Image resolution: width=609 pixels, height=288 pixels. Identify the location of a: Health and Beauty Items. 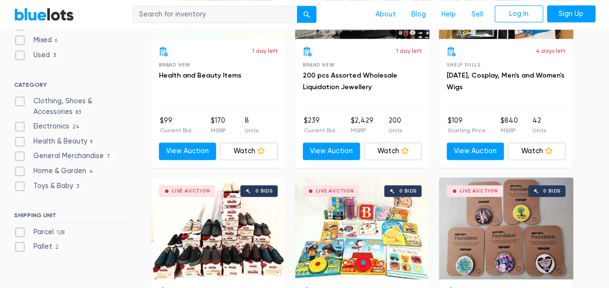
(200, 75).